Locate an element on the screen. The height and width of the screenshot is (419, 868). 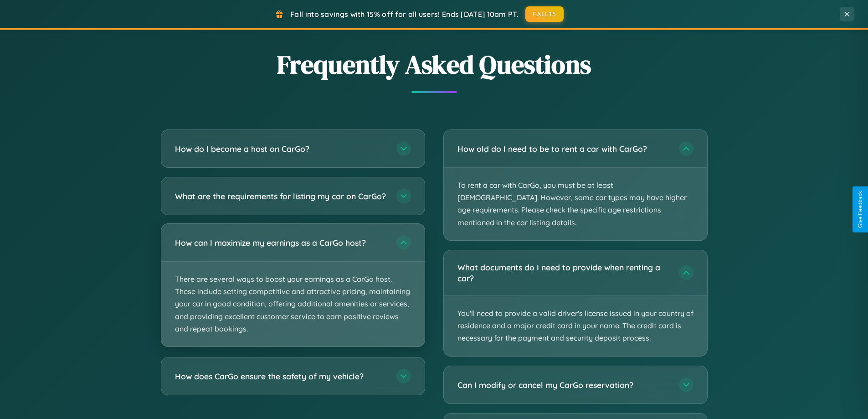
h3: What documents do I need to provide when renting a car? is located at coordinates (564, 273).